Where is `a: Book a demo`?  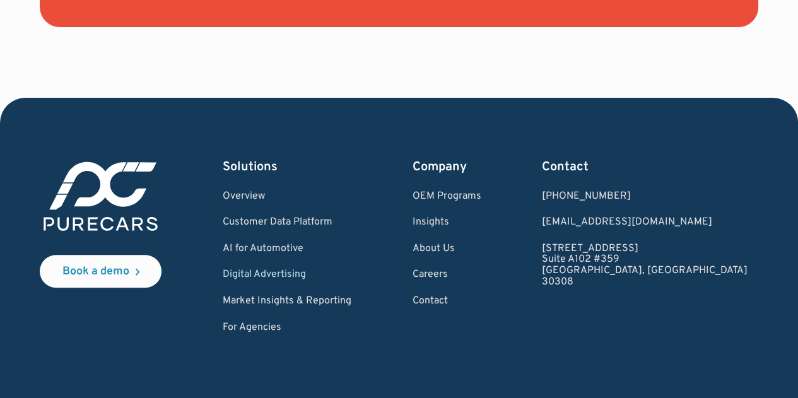 a: Book a demo is located at coordinates (100, 271).